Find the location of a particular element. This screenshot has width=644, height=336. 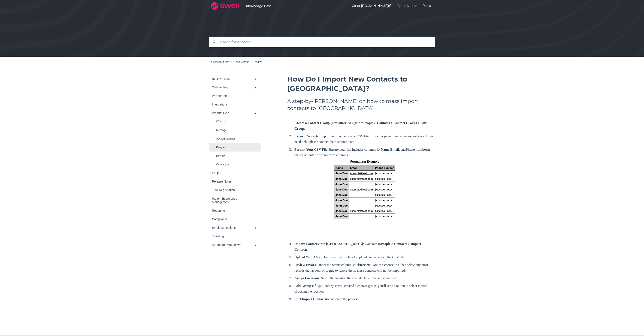

a: FAQs is located at coordinates (235, 173).